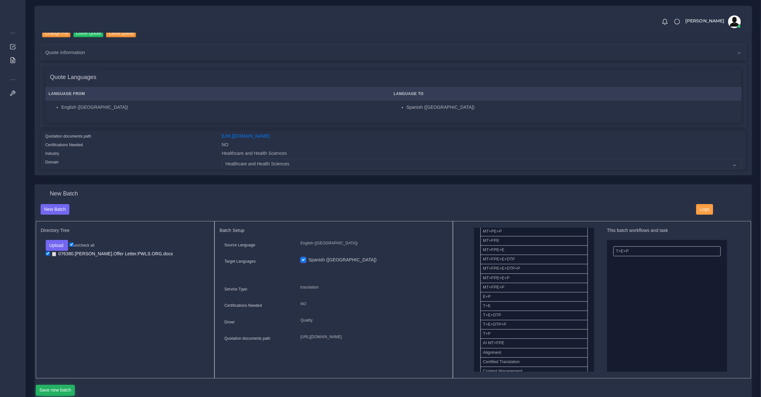 The width and height of the screenshot is (761, 397). What do you see at coordinates (236, 289) in the screenshot?
I see `label: Service Type:` at bounding box center [236, 289].